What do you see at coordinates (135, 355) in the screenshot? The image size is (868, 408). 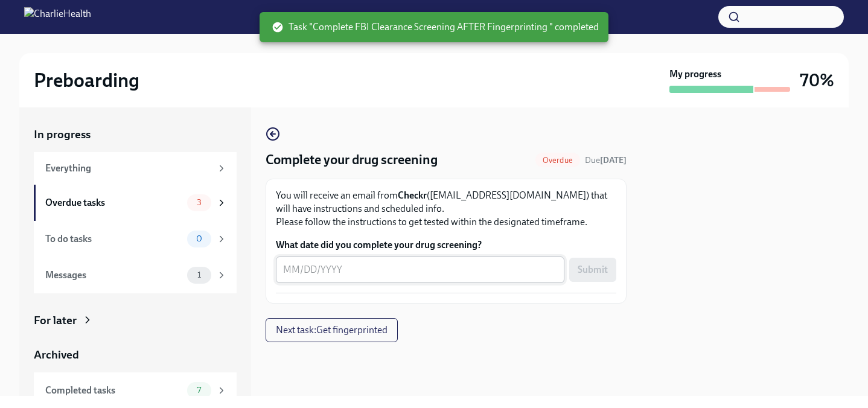 I see `div: Archived` at bounding box center [135, 355].